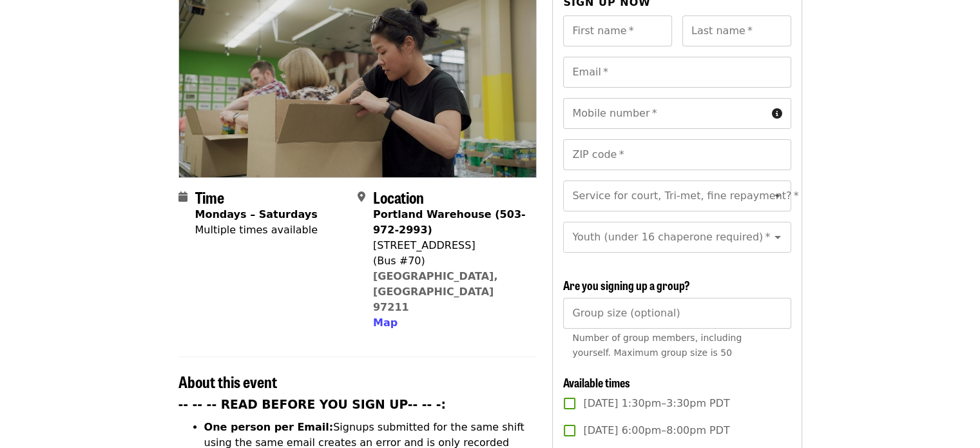  I want to click on input: Email, so click(677, 72).